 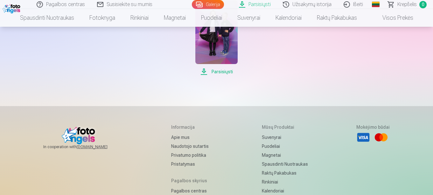 What do you see at coordinates (364, 137) in the screenshot?
I see `li: Visa` at bounding box center [364, 137].